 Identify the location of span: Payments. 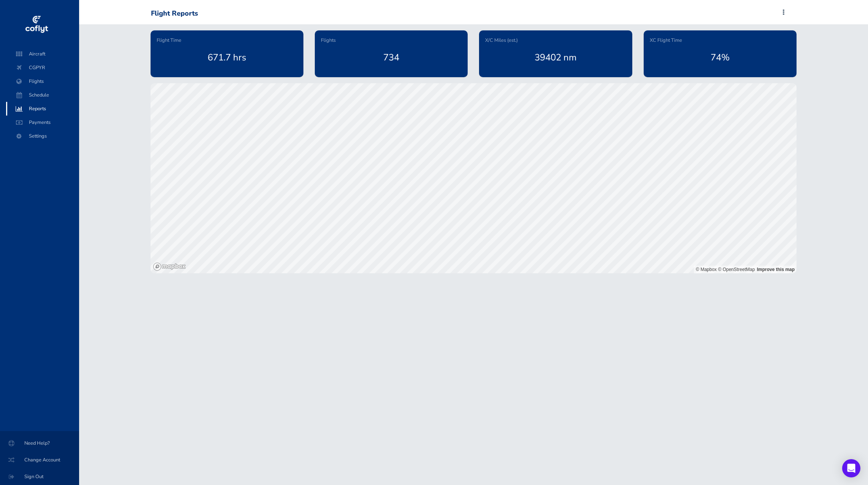
(43, 123).